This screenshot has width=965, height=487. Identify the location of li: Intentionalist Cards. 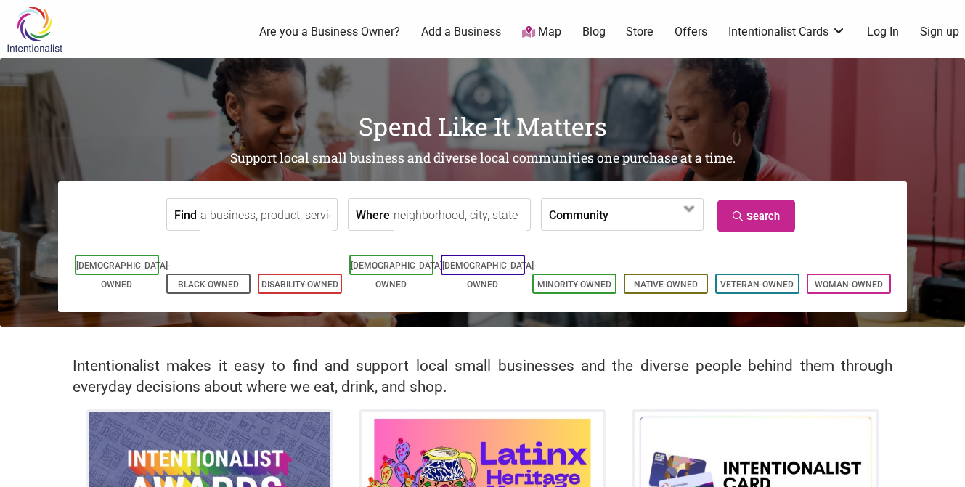
(787, 32).